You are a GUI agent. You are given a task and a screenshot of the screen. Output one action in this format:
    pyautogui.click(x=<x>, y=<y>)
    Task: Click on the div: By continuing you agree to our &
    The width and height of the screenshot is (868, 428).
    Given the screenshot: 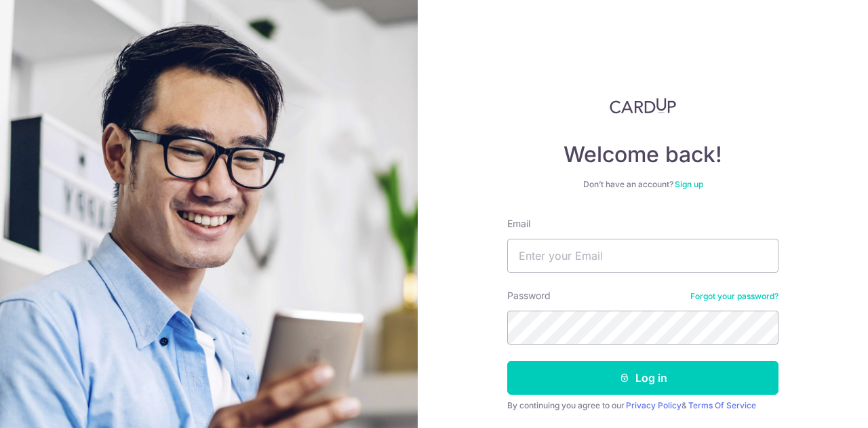 What is the action you would take?
    pyautogui.click(x=642, y=406)
    